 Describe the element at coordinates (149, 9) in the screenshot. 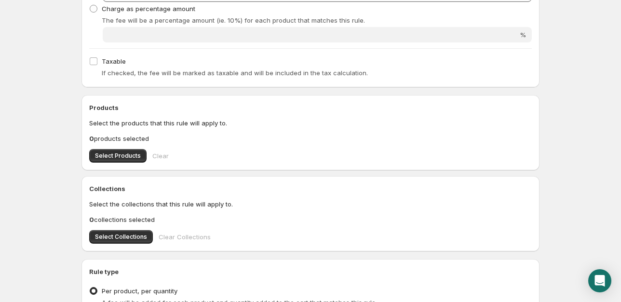

I see `span: Charge as percentage amount` at that location.